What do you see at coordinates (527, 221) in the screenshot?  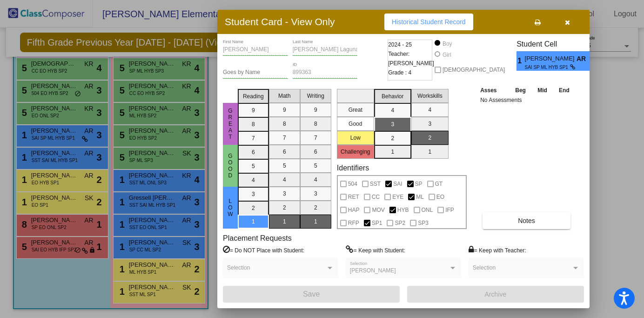 I see `button: Notes` at bounding box center [527, 221].